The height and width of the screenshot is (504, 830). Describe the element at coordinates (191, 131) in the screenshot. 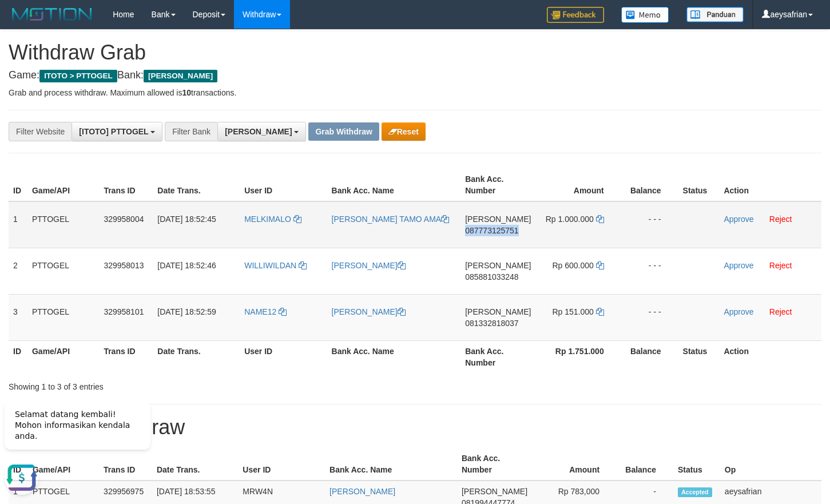

I see `div: Filter Bank` at that location.